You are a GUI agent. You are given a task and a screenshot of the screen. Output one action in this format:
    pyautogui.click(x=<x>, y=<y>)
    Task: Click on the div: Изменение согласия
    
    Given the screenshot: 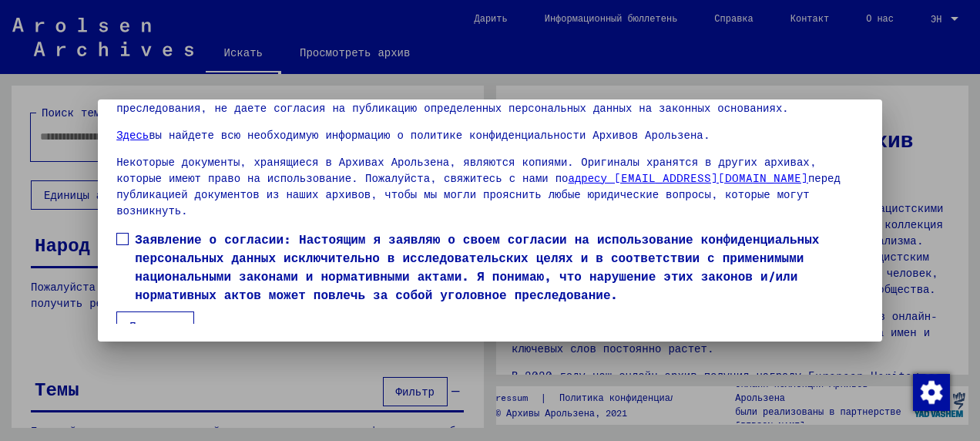 What is the action you would take?
    pyautogui.click(x=931, y=391)
    